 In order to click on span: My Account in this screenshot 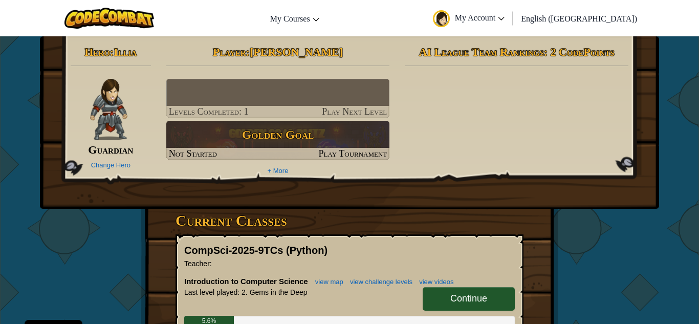, I will do `click(480, 17)`.